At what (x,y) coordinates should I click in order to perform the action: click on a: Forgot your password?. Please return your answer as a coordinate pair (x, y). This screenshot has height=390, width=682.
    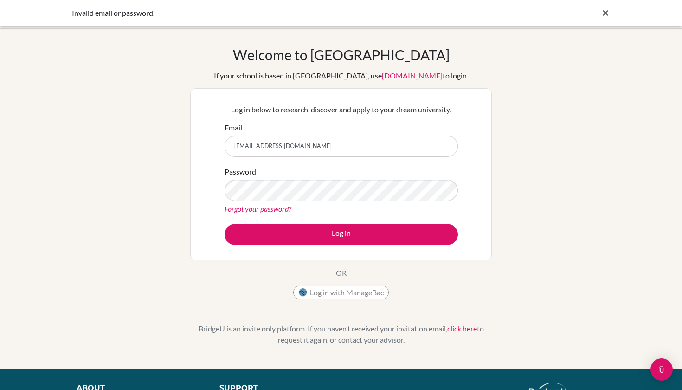
    Looking at the image, I should click on (258, 208).